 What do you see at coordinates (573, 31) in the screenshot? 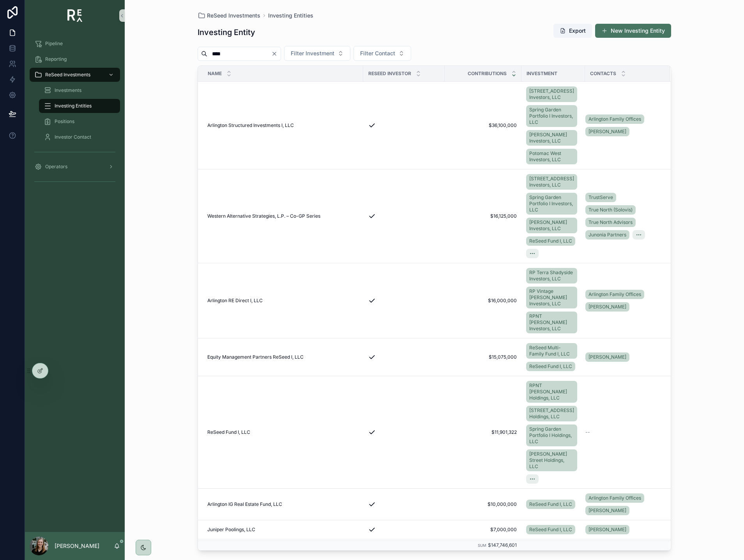
I see `button: Export` at bounding box center [573, 31].